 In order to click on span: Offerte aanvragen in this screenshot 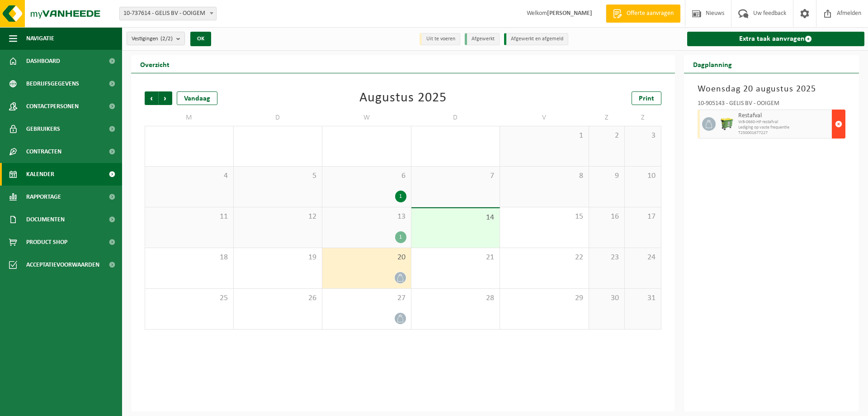, I will do `click(650, 13)`.